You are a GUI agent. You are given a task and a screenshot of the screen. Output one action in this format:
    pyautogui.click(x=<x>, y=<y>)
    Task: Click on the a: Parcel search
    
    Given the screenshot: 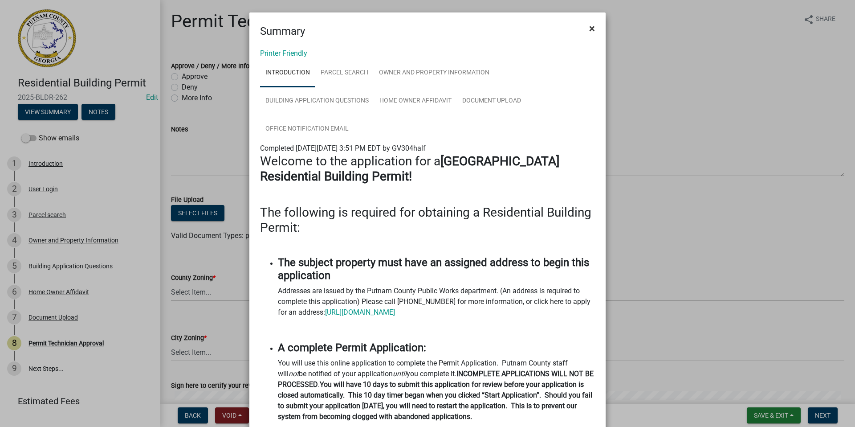 What is the action you would take?
    pyautogui.click(x=344, y=73)
    